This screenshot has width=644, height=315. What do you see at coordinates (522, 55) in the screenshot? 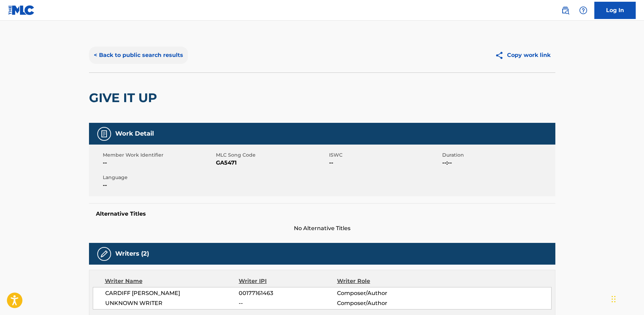
I see `button: Copy work link` at bounding box center [522, 55].